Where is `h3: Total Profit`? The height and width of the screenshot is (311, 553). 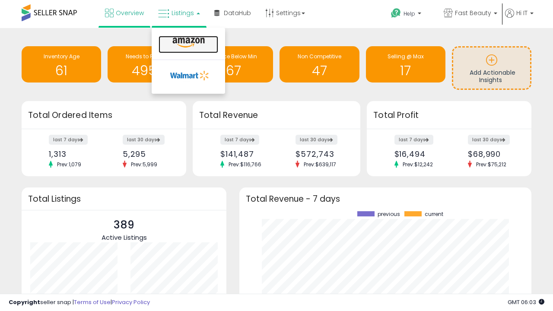
h3: Total Profit is located at coordinates (449, 115).